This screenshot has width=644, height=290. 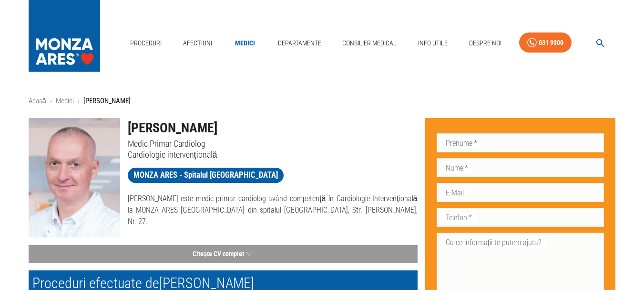 What do you see at coordinates (300, 43) in the screenshot?
I see `a: Departamente` at bounding box center [300, 43].